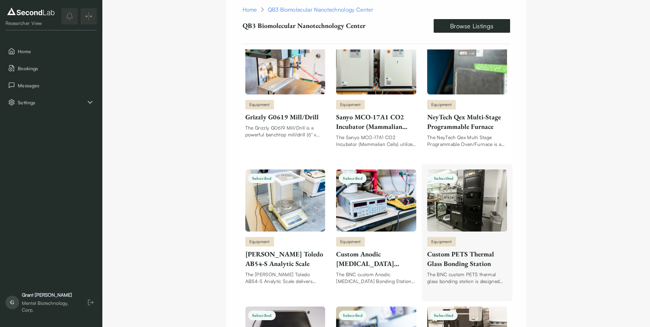 This screenshot has height=327, width=650. What do you see at coordinates (467, 230) in the screenshot?
I see `a: Custom PETS Thermal Glass Bonding StationSubscribedEquipmentCustom PETS Thermal Glass Bonding Sta...` at bounding box center [467, 230].